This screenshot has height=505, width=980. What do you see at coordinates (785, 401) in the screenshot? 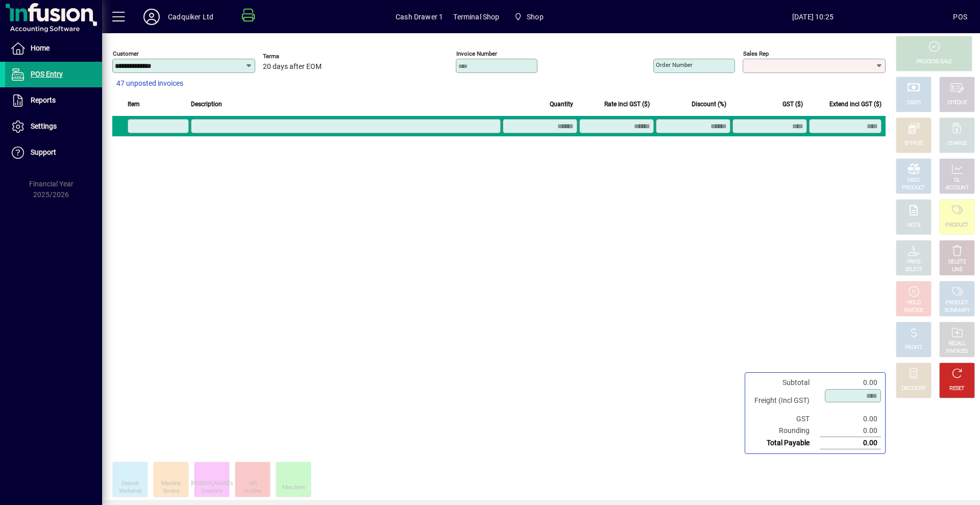
I see `td: Freight (Incl GST)` at bounding box center [785, 401].